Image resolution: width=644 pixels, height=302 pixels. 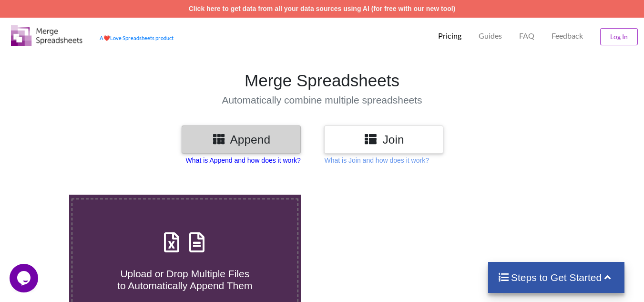 I want to click on span: Feedback, so click(x=567, y=36).